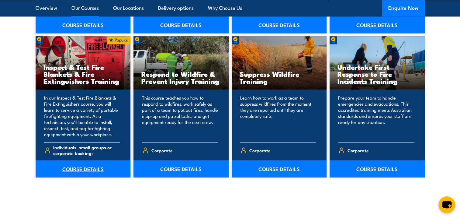 The width and height of the screenshot is (460, 218). Describe the element at coordinates (87, 150) in the screenshot. I see `span: Individuals, small groups or corporate bookings` at that location.